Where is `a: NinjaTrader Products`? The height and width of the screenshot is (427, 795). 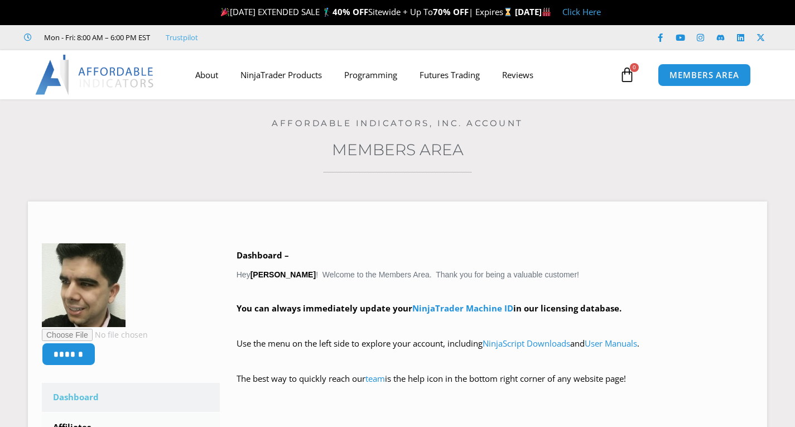
a: NinjaTrader Products is located at coordinates (281, 75).